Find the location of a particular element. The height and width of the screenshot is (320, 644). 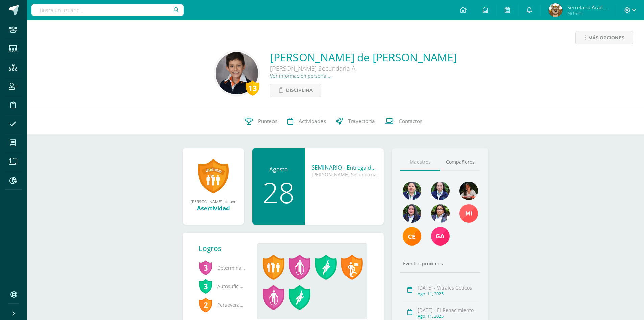

a: Maestros is located at coordinates (421, 162).